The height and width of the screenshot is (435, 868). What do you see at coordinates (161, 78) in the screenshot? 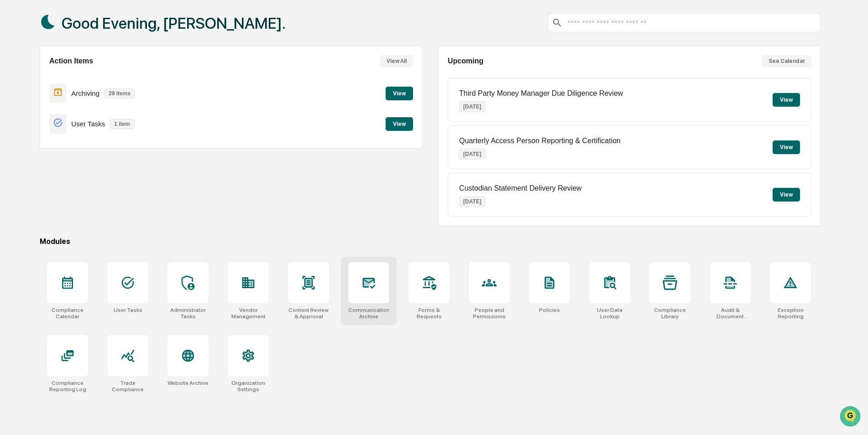
I see `button: Start new chat` at bounding box center [161, 78].